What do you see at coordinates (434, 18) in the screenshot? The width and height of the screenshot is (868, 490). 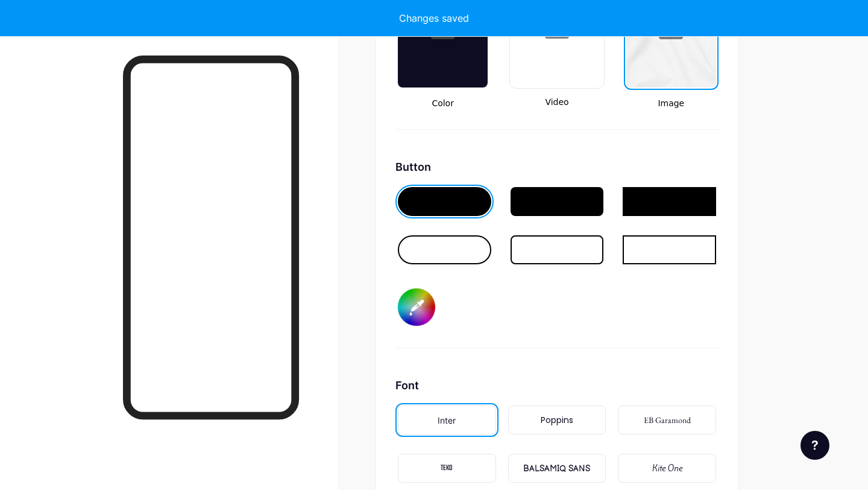 I see `div: Changes saved` at bounding box center [434, 18].